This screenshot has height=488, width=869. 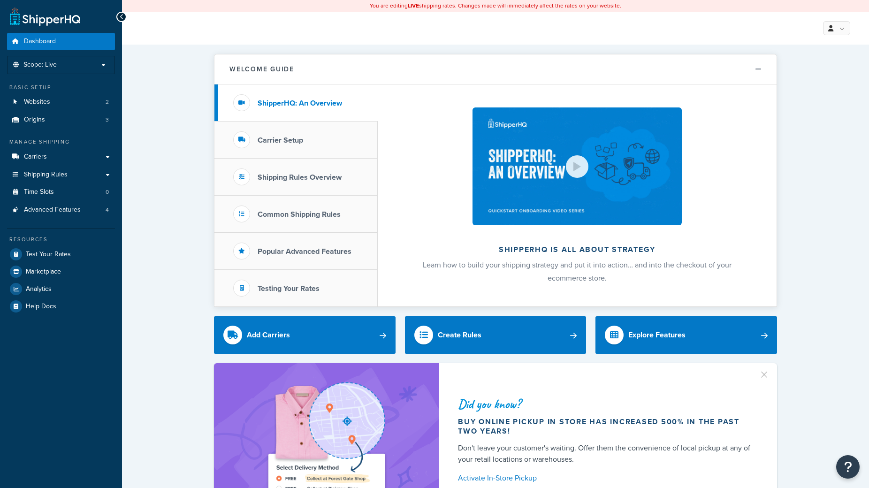 I want to click on h3: Common Shipping Rules, so click(x=299, y=215).